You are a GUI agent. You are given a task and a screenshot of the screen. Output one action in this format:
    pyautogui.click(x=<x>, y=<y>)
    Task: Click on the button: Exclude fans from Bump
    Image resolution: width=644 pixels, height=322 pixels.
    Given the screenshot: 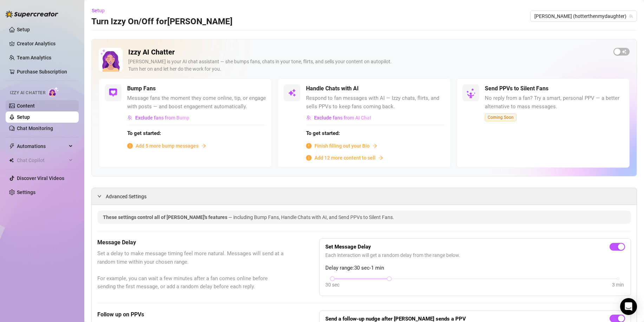 What is the action you would take?
    pyautogui.click(x=159, y=118)
    